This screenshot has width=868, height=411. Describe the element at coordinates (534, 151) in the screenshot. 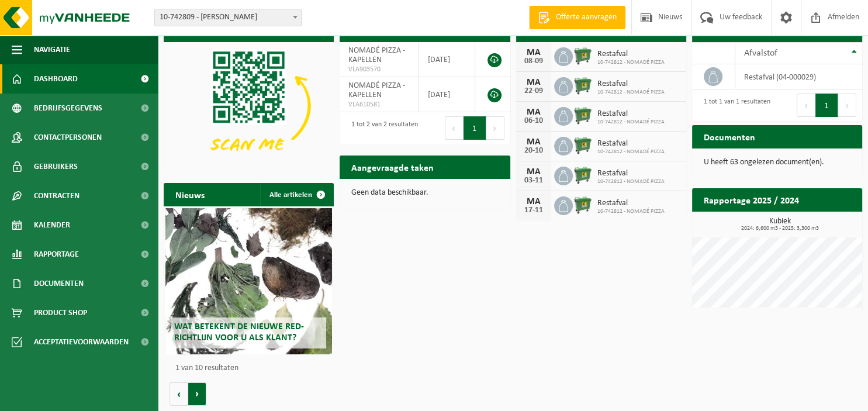

I see `div: 20-10` at that location.